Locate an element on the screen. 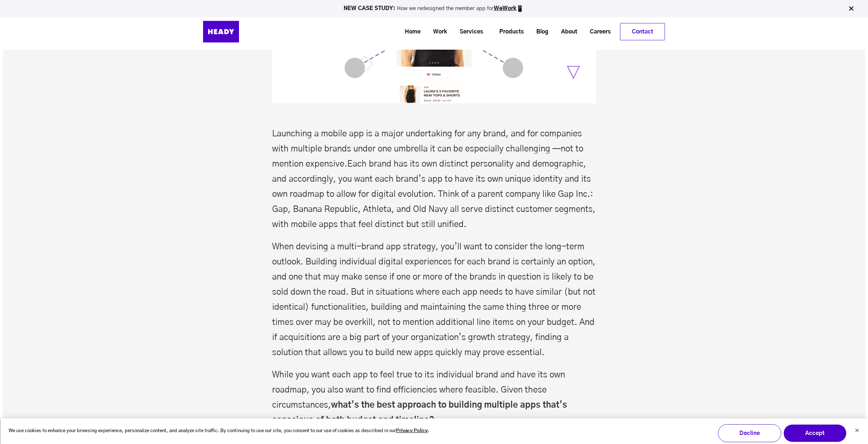 Image resolution: width=868 pixels, height=444 pixels. a: Careers is located at coordinates (598, 32).